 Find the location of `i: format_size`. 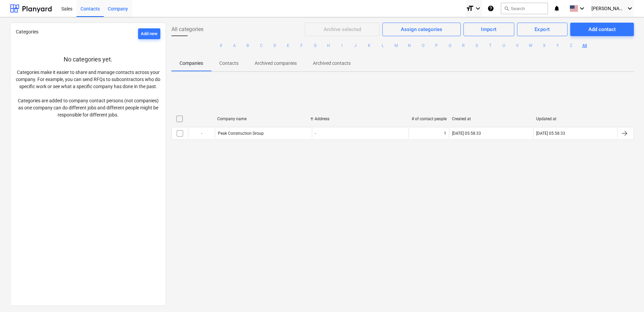

i: format_size is located at coordinates (470, 8).